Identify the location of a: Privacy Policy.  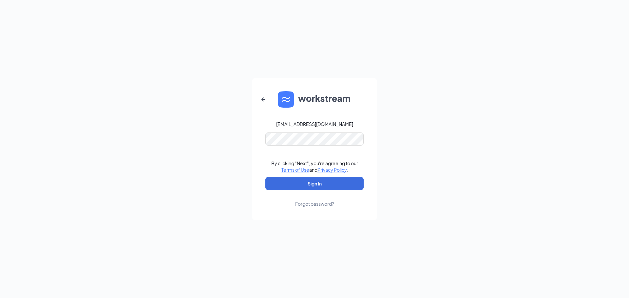
(332, 170).